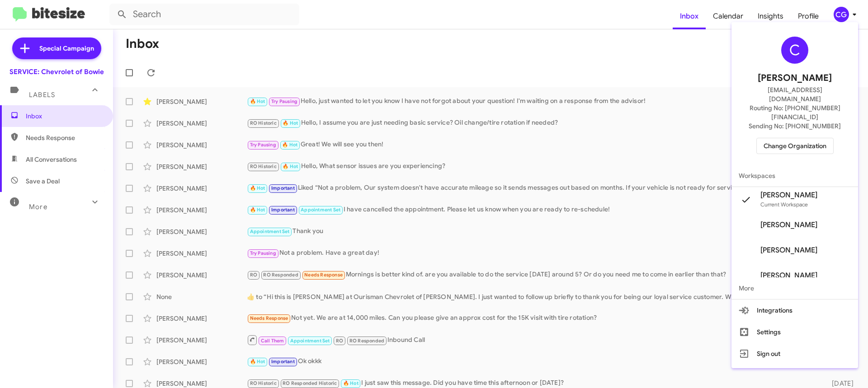  What do you see at coordinates (795, 332) in the screenshot?
I see `button: Settings` at bounding box center [795, 332].